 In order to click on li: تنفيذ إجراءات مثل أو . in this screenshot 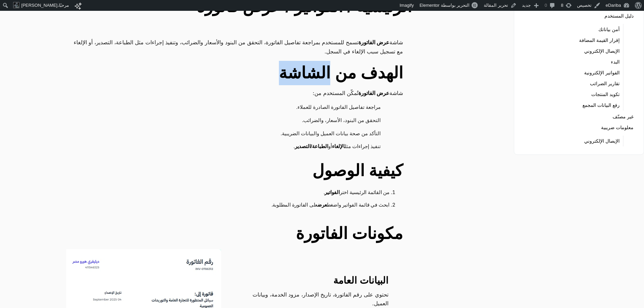, I will do `click(231, 147)`.